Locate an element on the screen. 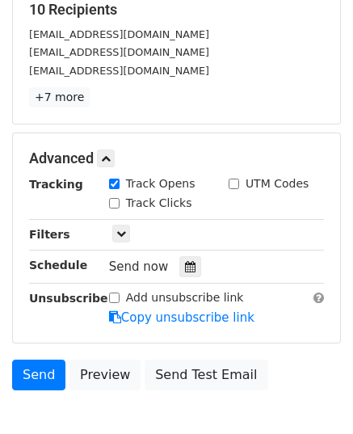  label: UTM Codes is located at coordinates (277, 183).